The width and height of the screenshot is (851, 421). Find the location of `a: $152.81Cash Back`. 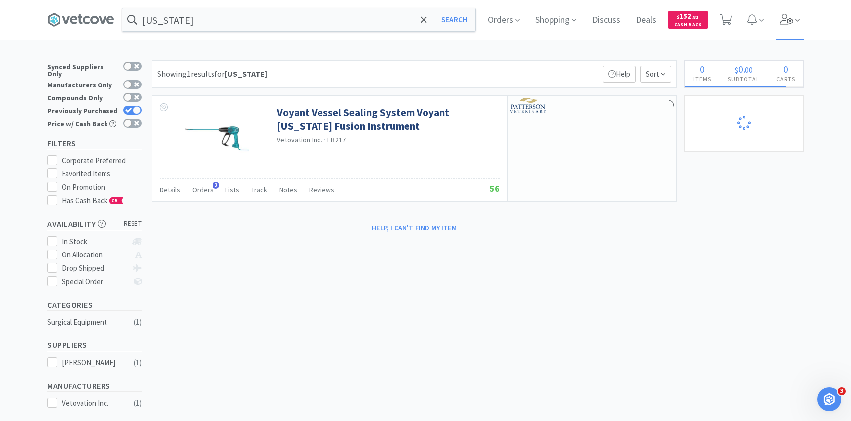

a: $152.81Cash Back is located at coordinates (688, 20).